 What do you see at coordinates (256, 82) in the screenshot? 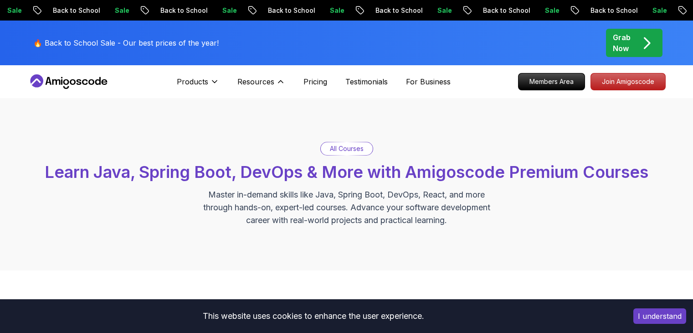
I see `p: Resources` at bounding box center [256, 82].